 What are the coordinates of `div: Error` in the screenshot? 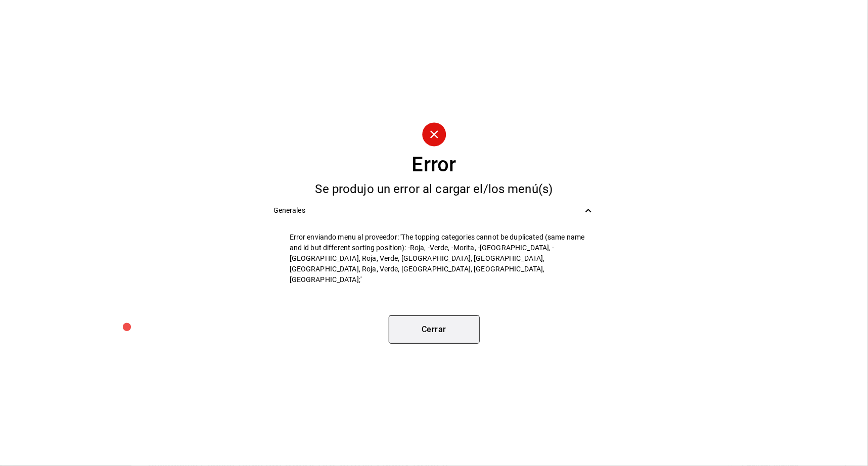 It's located at (434, 165).